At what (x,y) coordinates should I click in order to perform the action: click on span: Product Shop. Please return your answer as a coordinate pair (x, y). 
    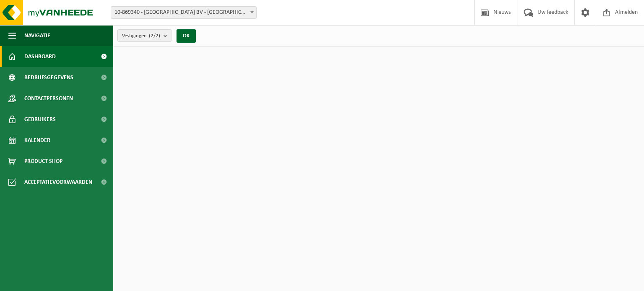
    Looking at the image, I should click on (43, 162).